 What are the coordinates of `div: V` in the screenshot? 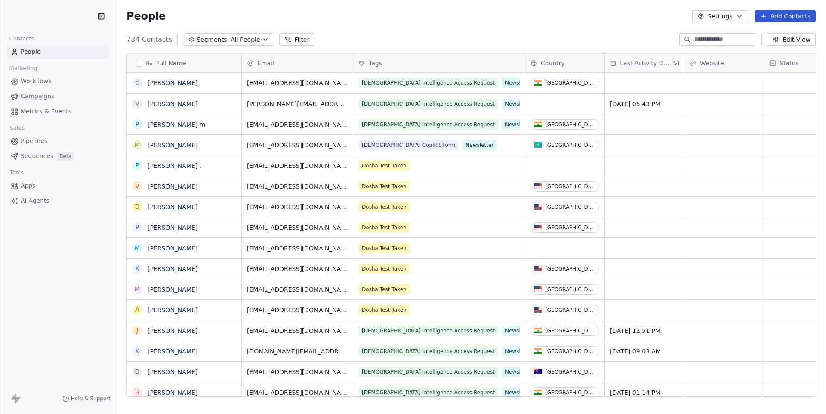 It's located at (137, 186).